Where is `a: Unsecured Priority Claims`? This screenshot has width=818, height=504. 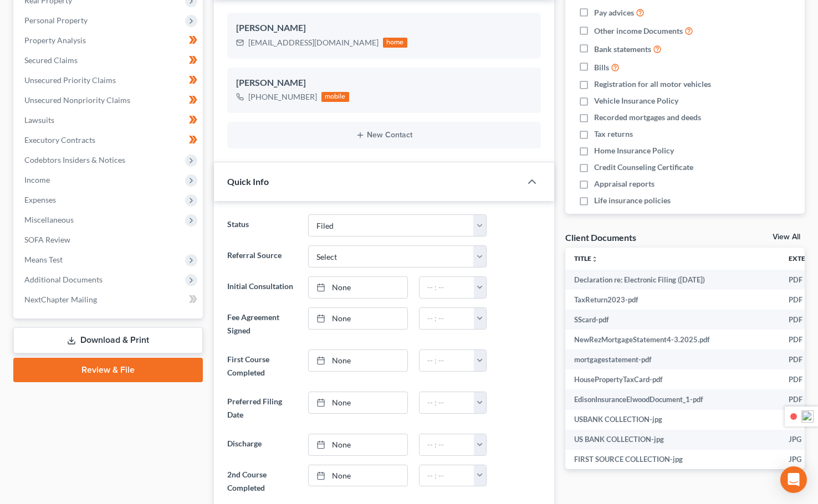
a: Unsecured Priority Claims is located at coordinates (109, 81).